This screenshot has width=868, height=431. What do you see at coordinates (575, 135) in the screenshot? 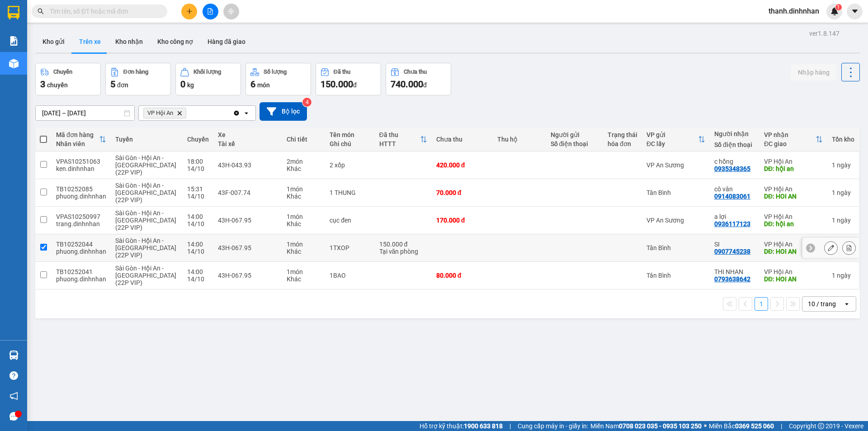
I see `div: Người gửi` at bounding box center [575, 135].